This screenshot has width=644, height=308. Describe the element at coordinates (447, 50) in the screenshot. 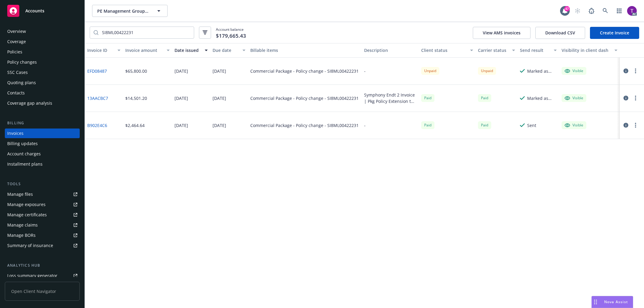

I see `button: Client status` at that location.